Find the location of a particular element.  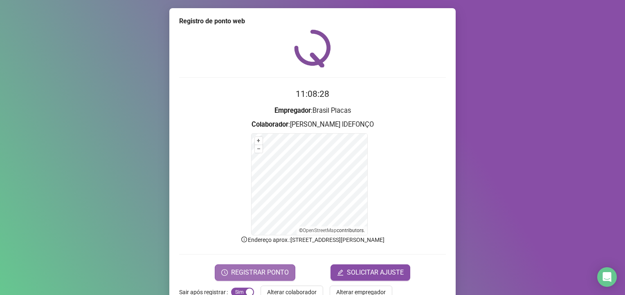

strong: Colaborador is located at coordinates (270, 124).